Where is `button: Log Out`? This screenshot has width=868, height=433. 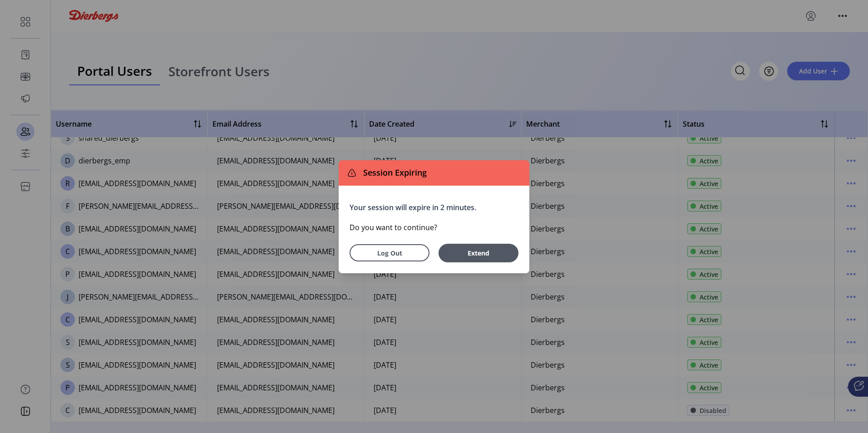 button: Log Out is located at coordinates (390, 253).